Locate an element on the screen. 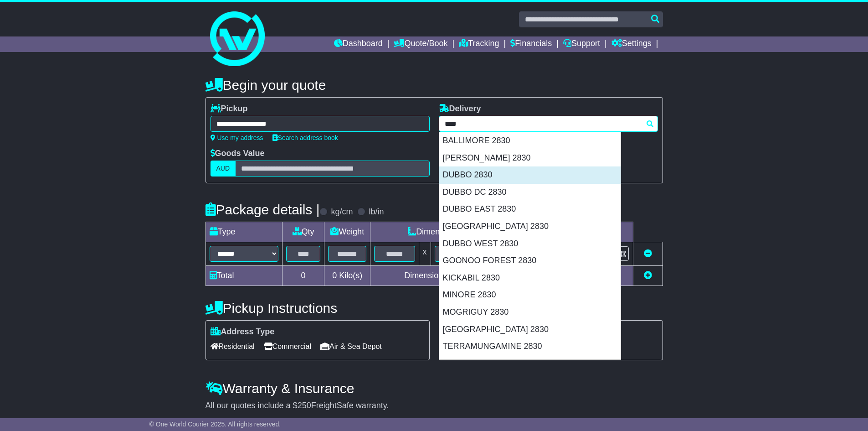 The image size is (868, 431). a: Support is located at coordinates (582, 44).